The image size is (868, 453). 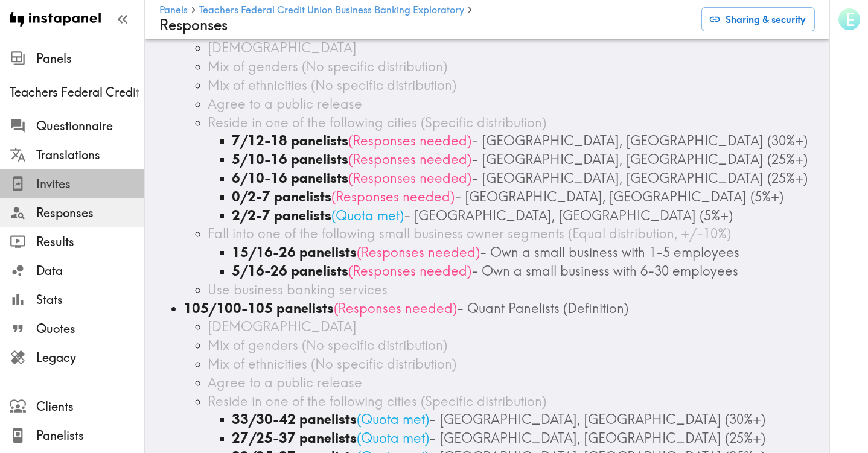 I want to click on b: 27/25-37 panelists, so click(x=294, y=438).